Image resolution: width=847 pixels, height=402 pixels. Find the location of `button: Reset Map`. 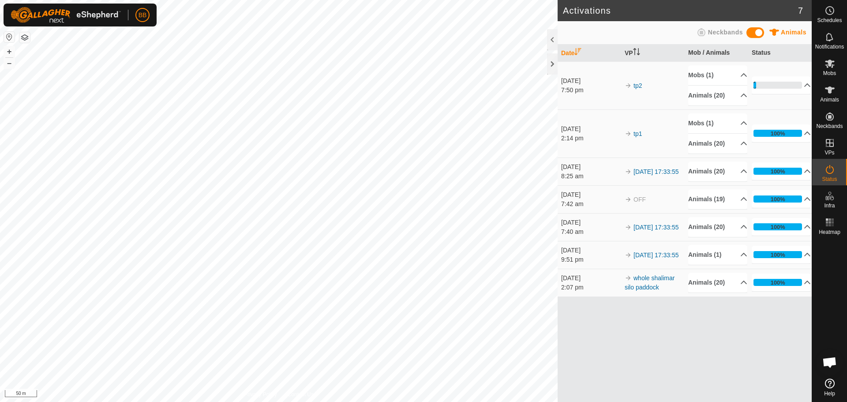

button: Reset Map is located at coordinates (9, 37).